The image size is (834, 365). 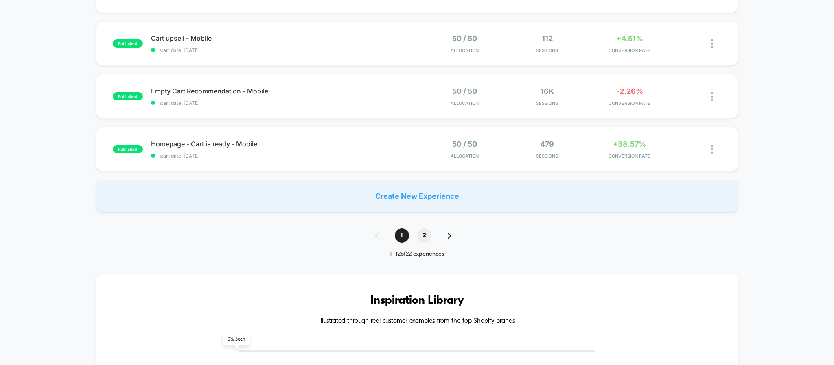 I want to click on h3: Inspiration Library, so click(x=417, y=301).